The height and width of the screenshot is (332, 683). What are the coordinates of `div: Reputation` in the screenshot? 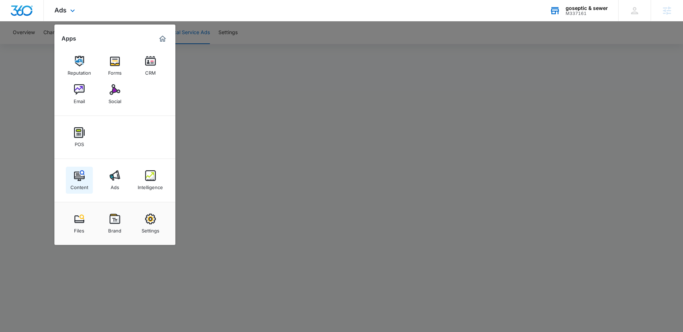 It's located at (79, 71).